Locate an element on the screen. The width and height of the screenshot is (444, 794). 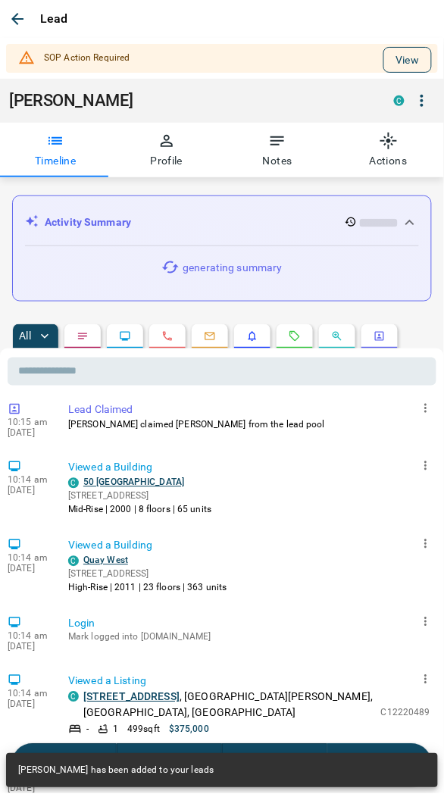
a: Quay West is located at coordinates (105, 561).